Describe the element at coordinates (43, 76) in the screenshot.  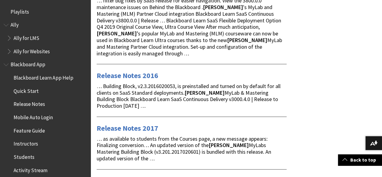
I see `span: Blackboard Learn App Help` at that location.